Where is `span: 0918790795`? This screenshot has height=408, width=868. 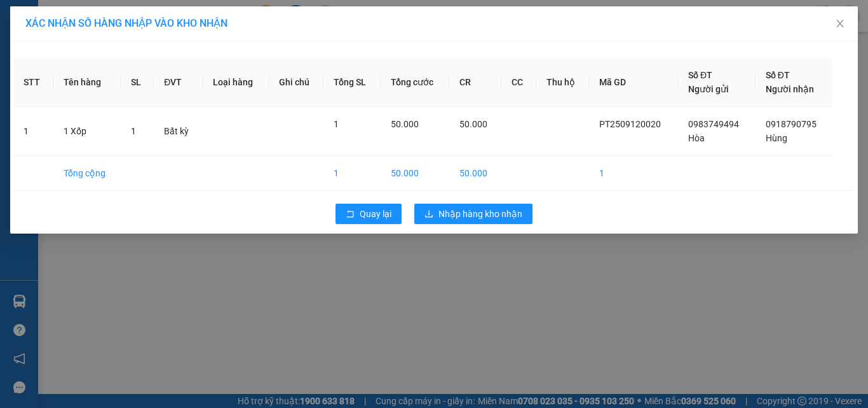
span: 0918790795 is located at coordinates (791, 124).